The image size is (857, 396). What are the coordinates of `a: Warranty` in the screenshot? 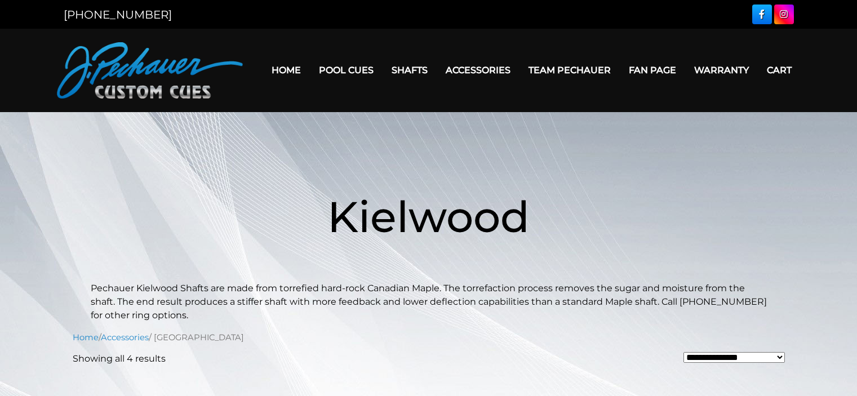 It's located at (721, 70).